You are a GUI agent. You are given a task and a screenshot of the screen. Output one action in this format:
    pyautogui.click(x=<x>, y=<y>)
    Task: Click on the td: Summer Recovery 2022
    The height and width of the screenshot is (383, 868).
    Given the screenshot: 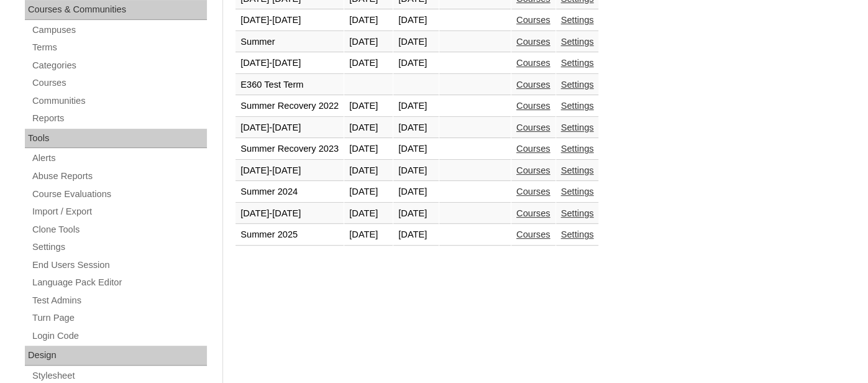 What is the action you would take?
    pyautogui.click(x=290, y=106)
    